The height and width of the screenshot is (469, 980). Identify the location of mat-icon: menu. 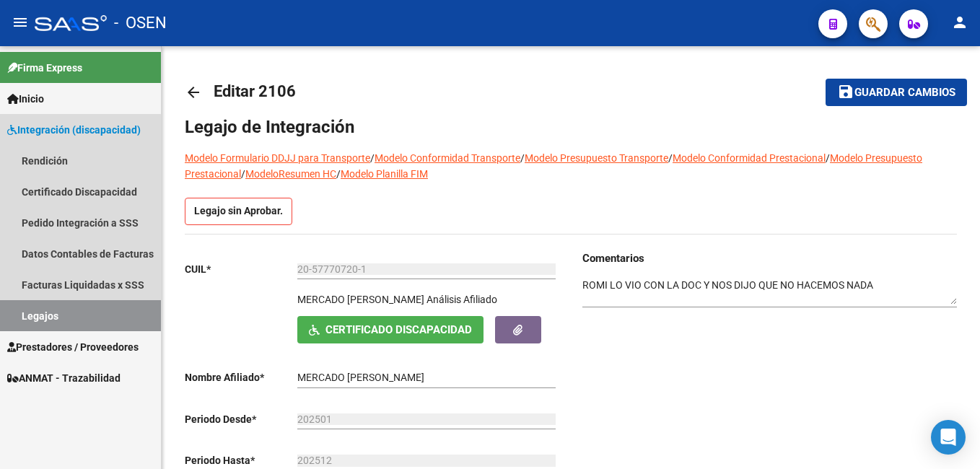
(20, 22).